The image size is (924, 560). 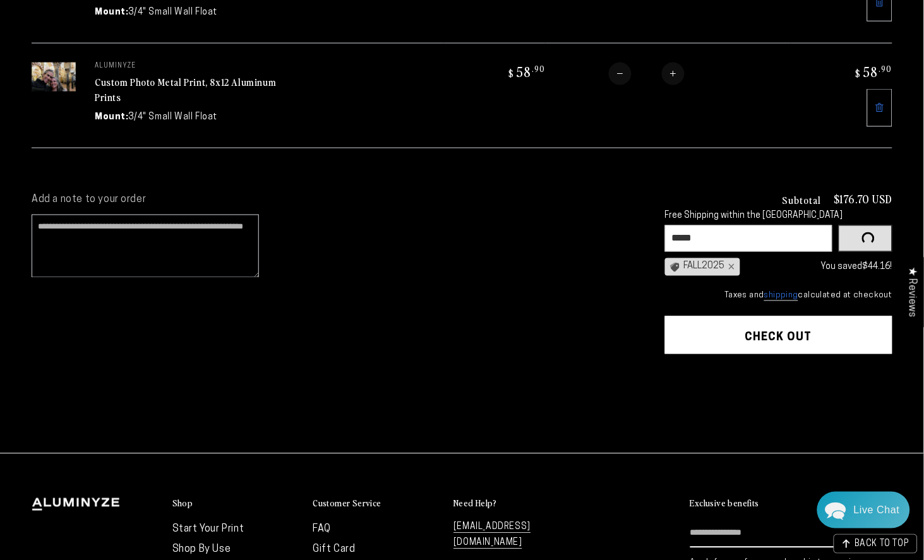 I want to click on summary: Shop, so click(x=236, y=504).